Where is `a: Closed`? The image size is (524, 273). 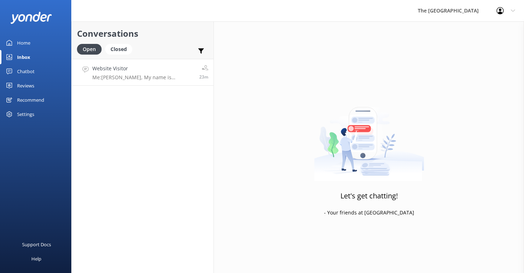 a: Closed is located at coordinates (120, 49).